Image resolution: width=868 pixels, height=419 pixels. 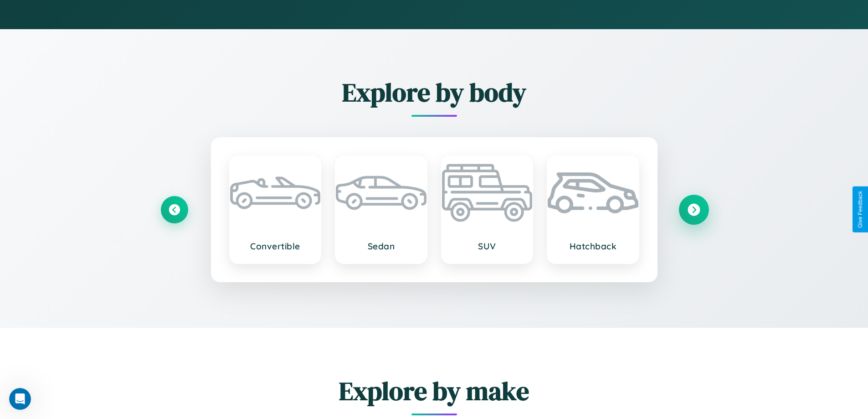 I want to click on h2: Explore by make, so click(x=434, y=391).